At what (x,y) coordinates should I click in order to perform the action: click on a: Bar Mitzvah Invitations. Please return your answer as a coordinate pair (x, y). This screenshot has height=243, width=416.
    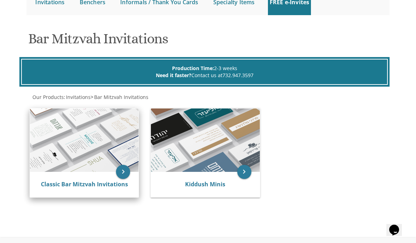
    Looking at the image, I should click on (121, 97).